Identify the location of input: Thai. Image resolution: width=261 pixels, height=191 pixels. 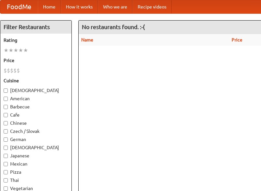
(6, 180).